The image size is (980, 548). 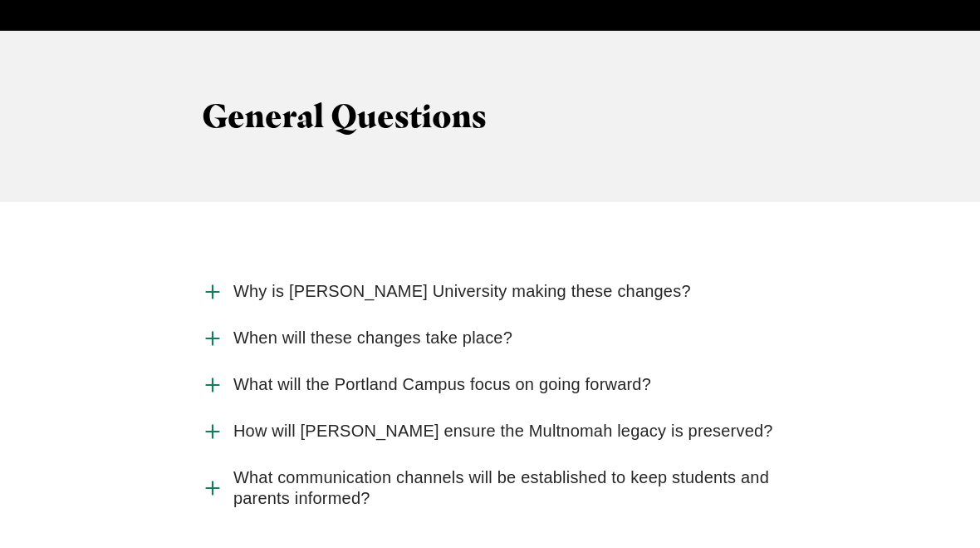 What do you see at coordinates (490, 116) in the screenshot?
I see `h3: General Questions` at bounding box center [490, 116].